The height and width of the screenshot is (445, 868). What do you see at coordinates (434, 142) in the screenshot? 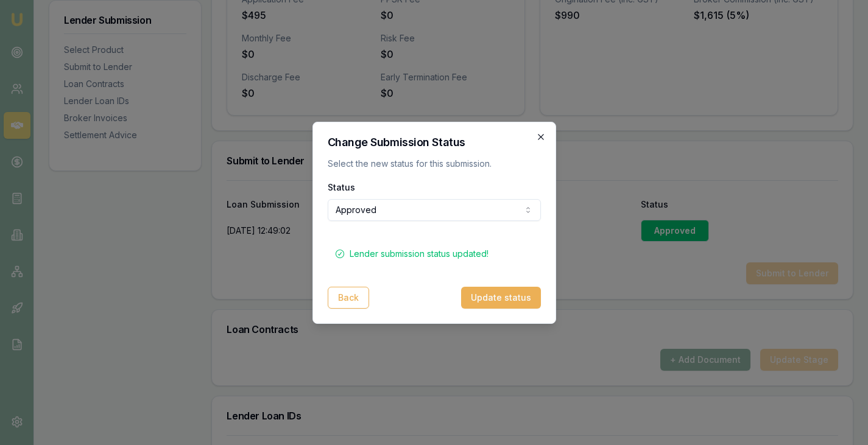
I see `h2: Change Submission Status` at bounding box center [434, 142].